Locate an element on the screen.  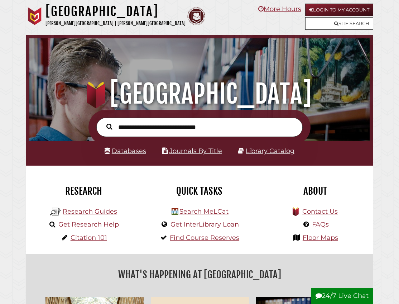
a: Contact Us is located at coordinates (320, 211).